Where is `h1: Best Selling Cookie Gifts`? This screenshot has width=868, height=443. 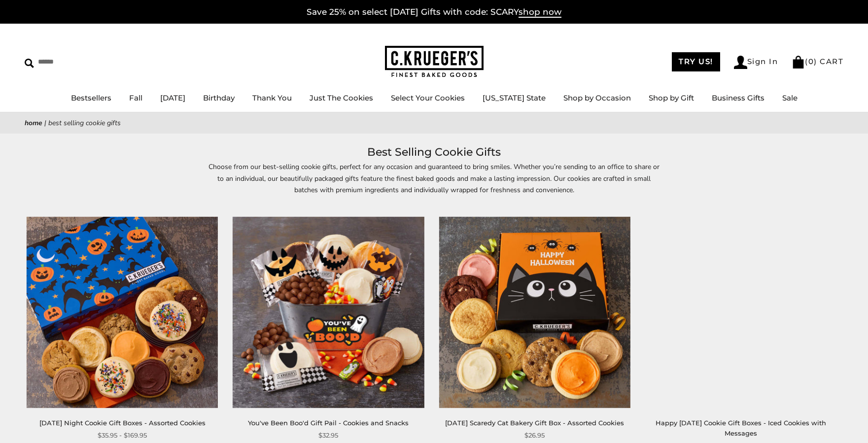 h1: Best Selling Cookie Gifts is located at coordinates (434, 153).